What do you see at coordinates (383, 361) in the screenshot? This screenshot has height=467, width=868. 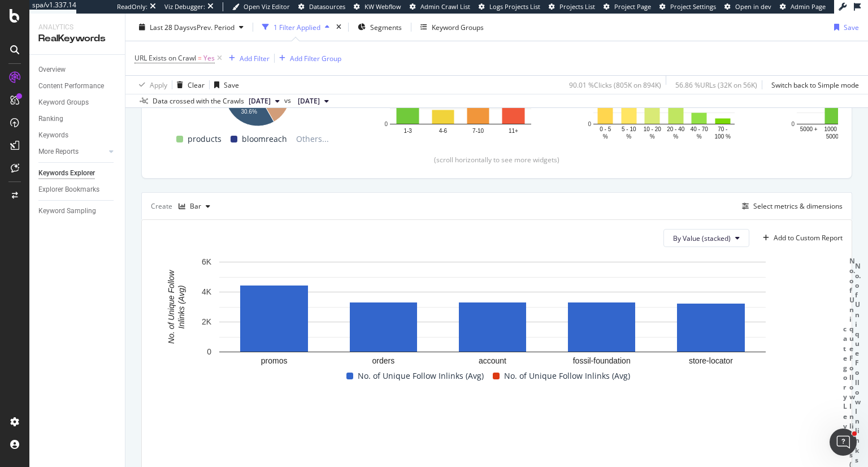 I see `text: orders` at bounding box center [383, 361].